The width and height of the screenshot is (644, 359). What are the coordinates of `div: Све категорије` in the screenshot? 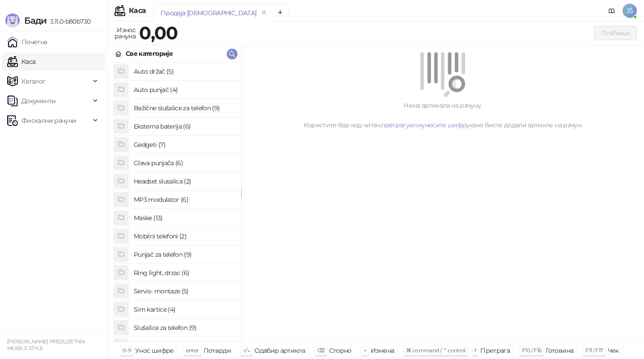 It's located at (149, 54).